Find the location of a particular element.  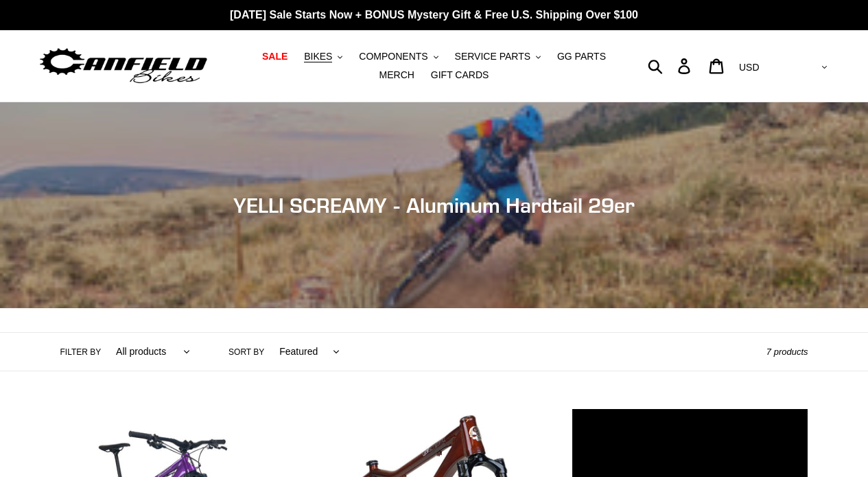

span: BIKES is located at coordinates (317, 57).